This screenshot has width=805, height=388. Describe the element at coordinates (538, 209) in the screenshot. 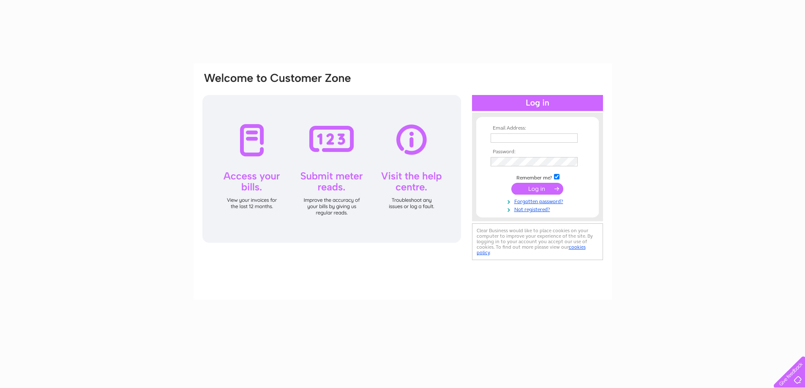

I see `a: Not registered?` at that location.